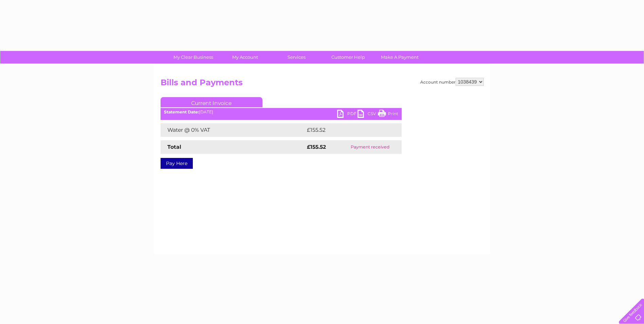  Describe the element at coordinates (193, 57) in the screenshot. I see `a: My Clear Business` at that location.